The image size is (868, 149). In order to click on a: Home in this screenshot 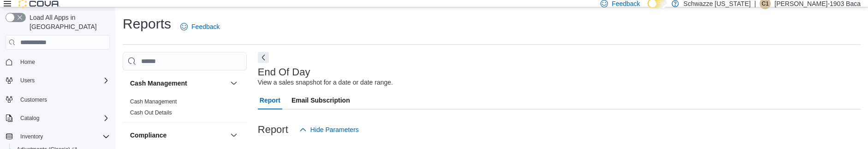, I will do `click(28, 62)`.